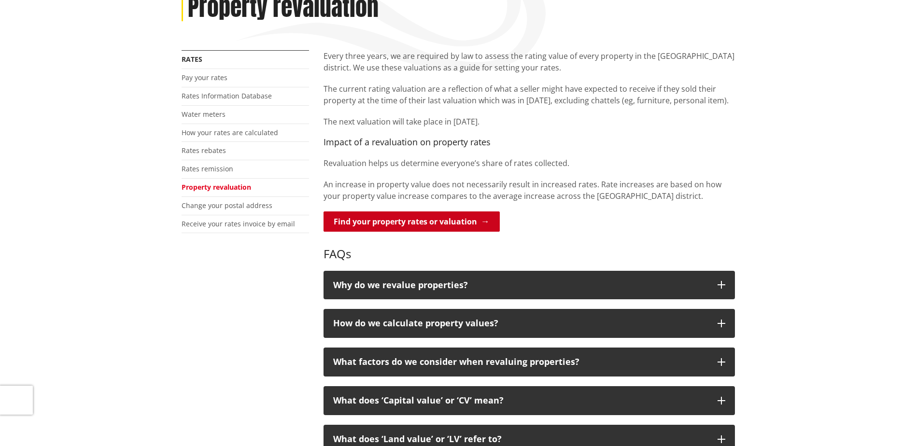 The height and width of the screenshot is (446, 916). What do you see at coordinates (204, 77) in the screenshot?
I see `a: Pay your rates` at bounding box center [204, 77].